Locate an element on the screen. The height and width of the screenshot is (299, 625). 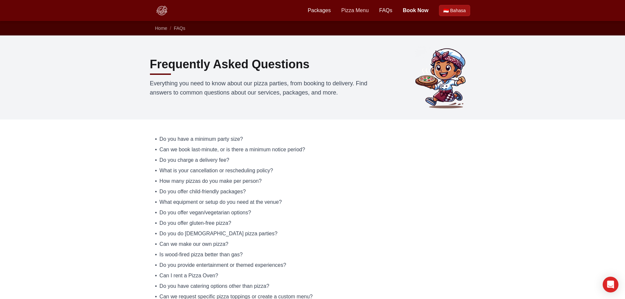
img: Common questions about Bali Pizza Party is located at coordinates (444, 77).